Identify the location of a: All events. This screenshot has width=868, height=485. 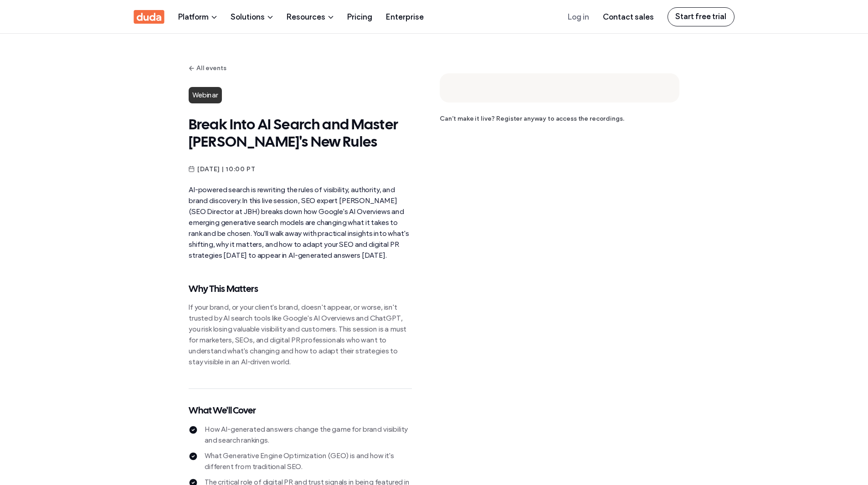
(434, 68).